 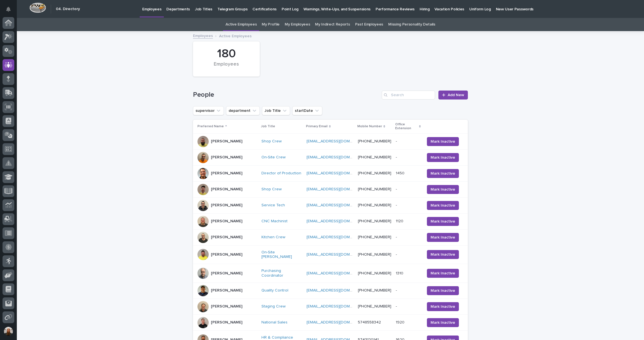 I want to click on button: startDate, so click(x=307, y=110).